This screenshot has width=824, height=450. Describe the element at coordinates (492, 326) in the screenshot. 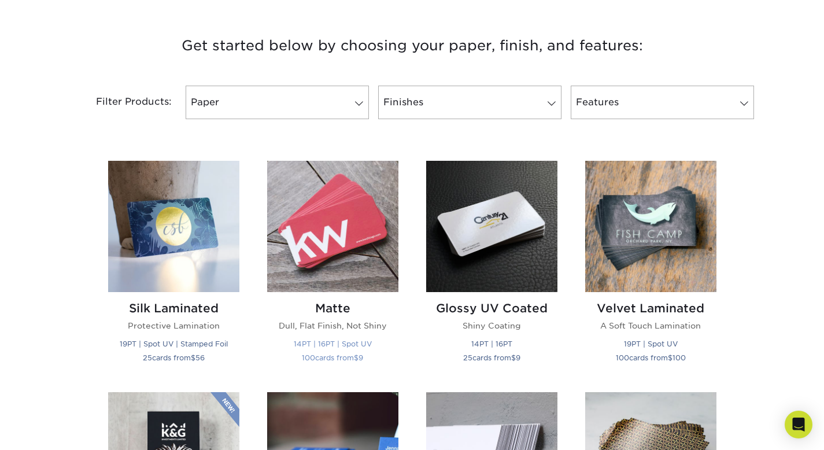

I see `p: Shiny Coating` at that location.